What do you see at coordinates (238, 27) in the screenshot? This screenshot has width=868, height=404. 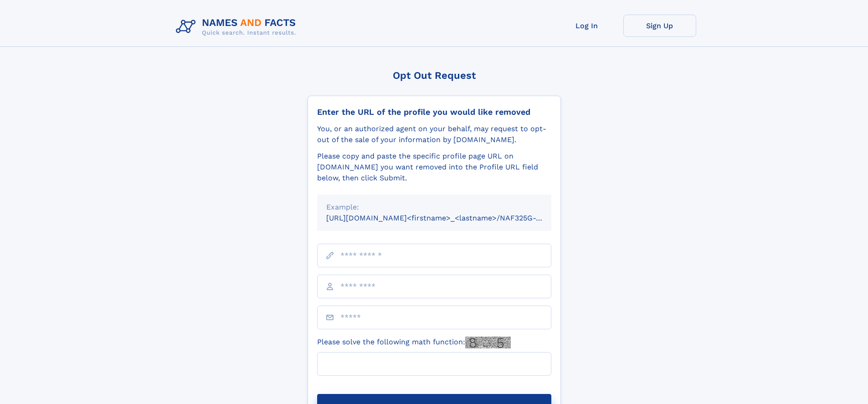 I see `img: Logo Names and Facts` at bounding box center [238, 27].